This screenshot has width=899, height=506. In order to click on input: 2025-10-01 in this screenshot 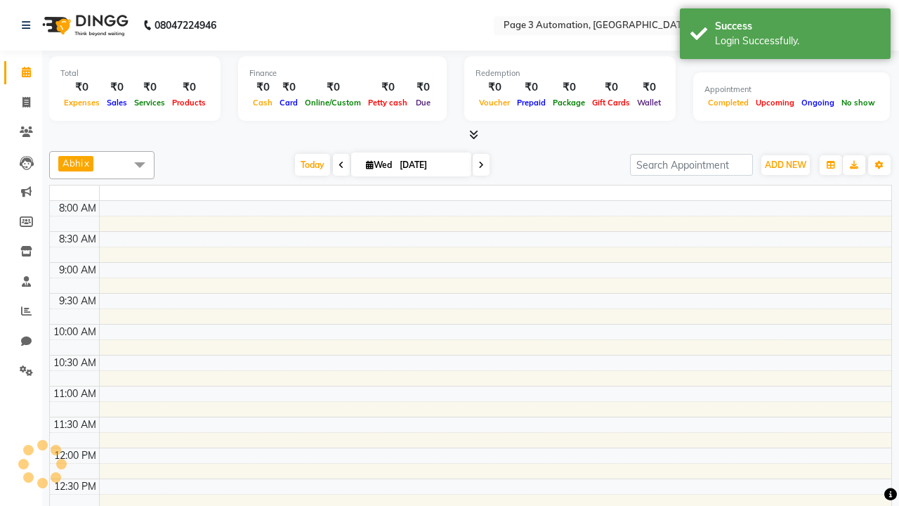, I will do `click(431, 165)`.